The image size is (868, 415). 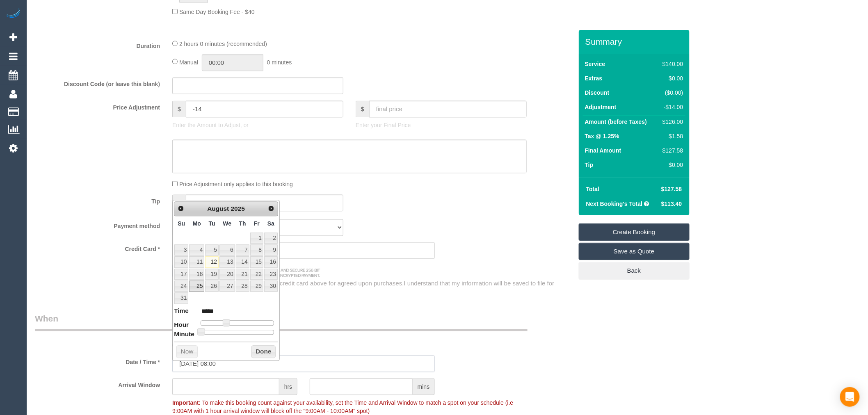 I want to click on span: To make this booking count against your availability, set the Time and Arrival Window to match a ..., so click(x=343, y=407).